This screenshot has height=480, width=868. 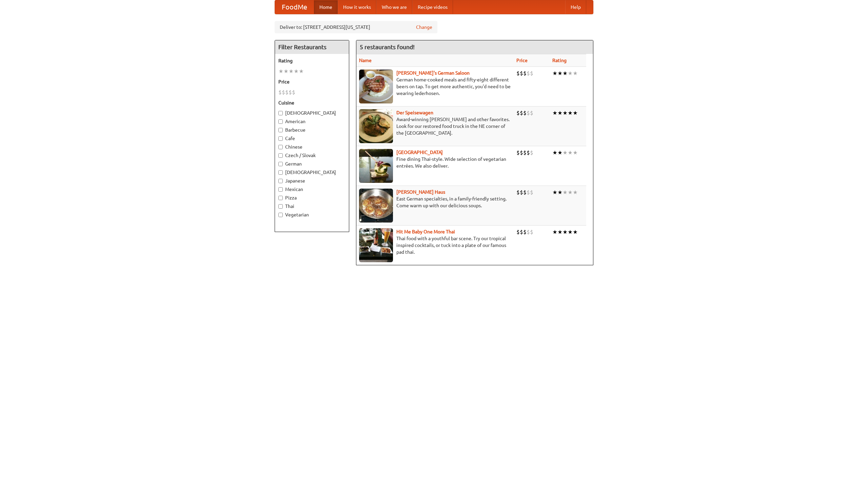 I want to click on b: Der Speisewagen, so click(x=414, y=112).